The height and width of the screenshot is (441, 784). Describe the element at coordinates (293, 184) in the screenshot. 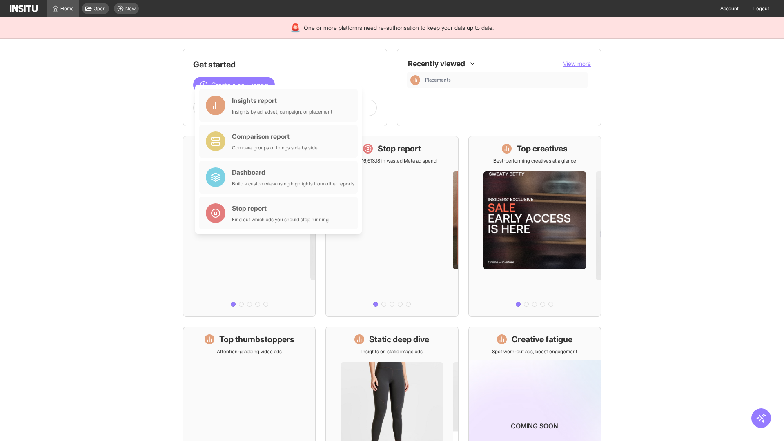

I see `div: Build a custom view using highlights from other reports` at that location.